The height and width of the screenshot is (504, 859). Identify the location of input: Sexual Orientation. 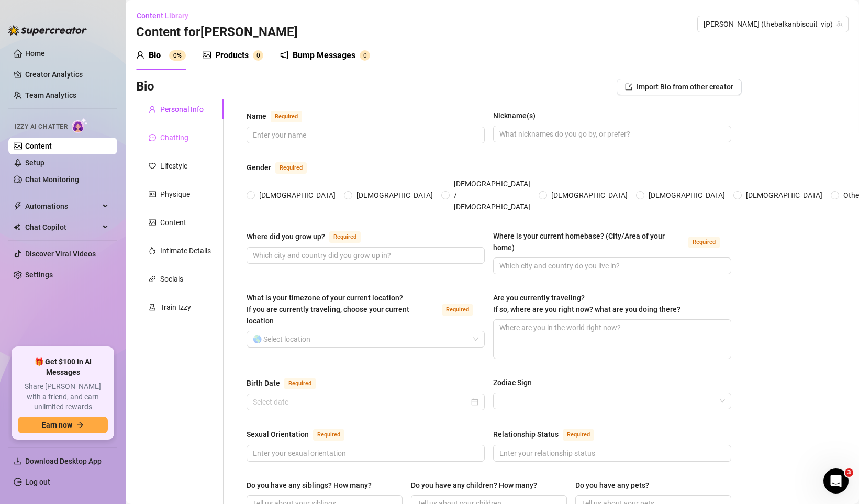
(364, 453).